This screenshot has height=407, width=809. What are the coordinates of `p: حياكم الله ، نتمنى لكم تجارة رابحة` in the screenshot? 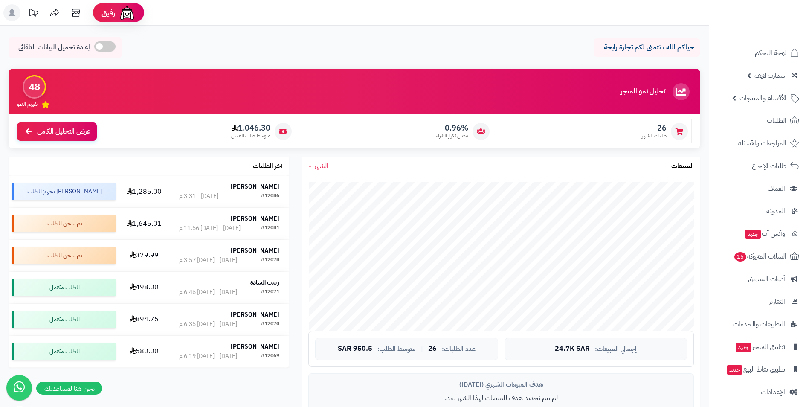 It's located at (647, 47).